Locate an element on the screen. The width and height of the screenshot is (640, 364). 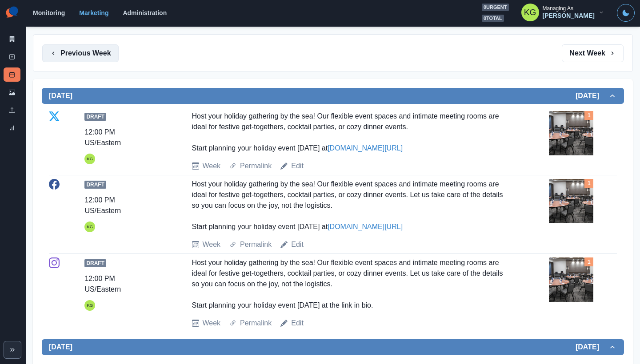
a: Media Library is located at coordinates (12, 92).